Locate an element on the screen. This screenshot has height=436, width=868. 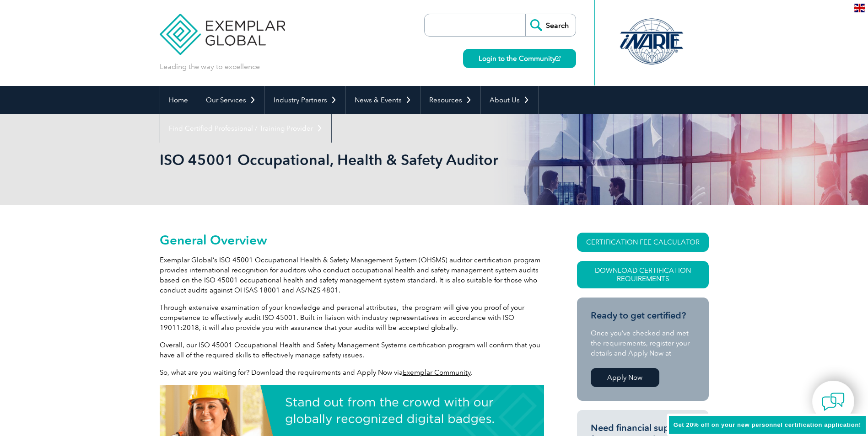
p: Overall, our ISO 45001 Occupational Health and Safety Management Systems certification program wi... is located at coordinates (351, 351).